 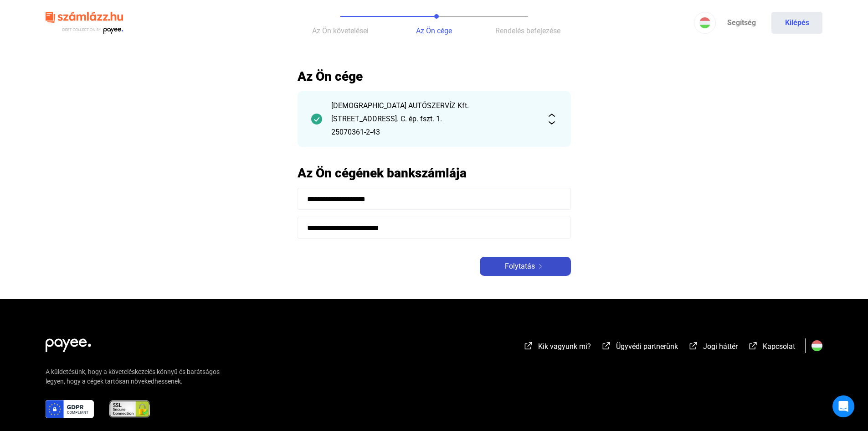 I want to click on span: Az Ön követelései, so click(x=341, y=31).